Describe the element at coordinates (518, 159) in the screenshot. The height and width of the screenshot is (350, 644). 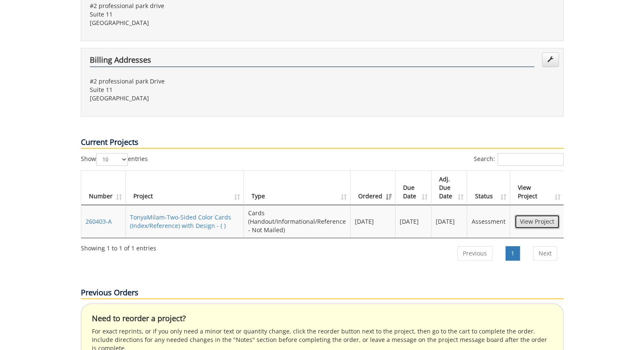
I see `label: Search:` at that location.